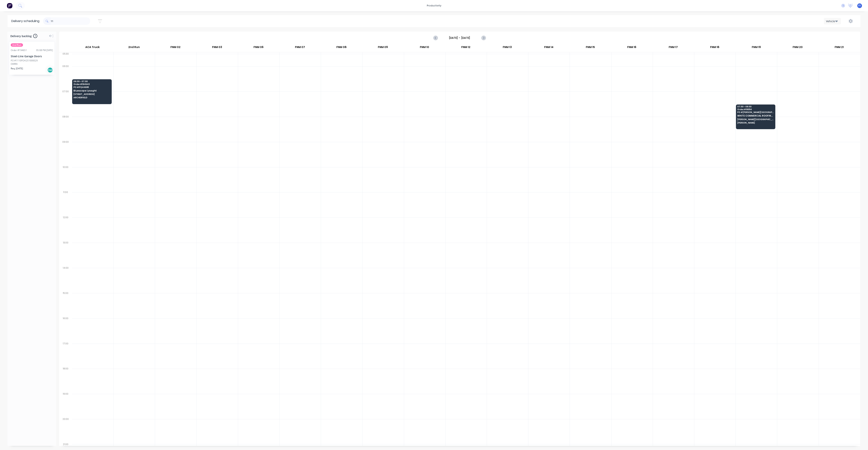 The width and height of the screenshot is (868, 450). What do you see at coordinates (797, 48) in the screenshot?
I see `div: FNM 20` at bounding box center [797, 48].